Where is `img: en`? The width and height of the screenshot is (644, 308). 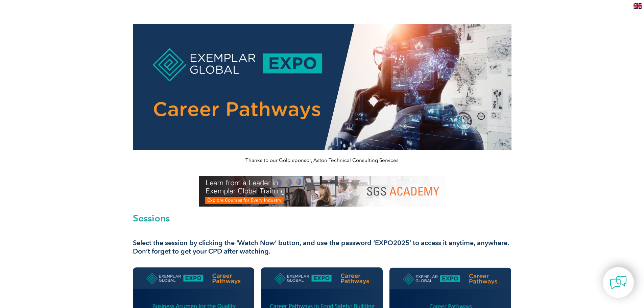 img: en is located at coordinates (638, 6).